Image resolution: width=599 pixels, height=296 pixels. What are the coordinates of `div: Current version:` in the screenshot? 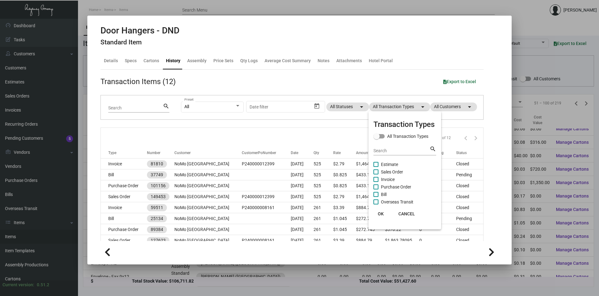 It's located at (18, 284).